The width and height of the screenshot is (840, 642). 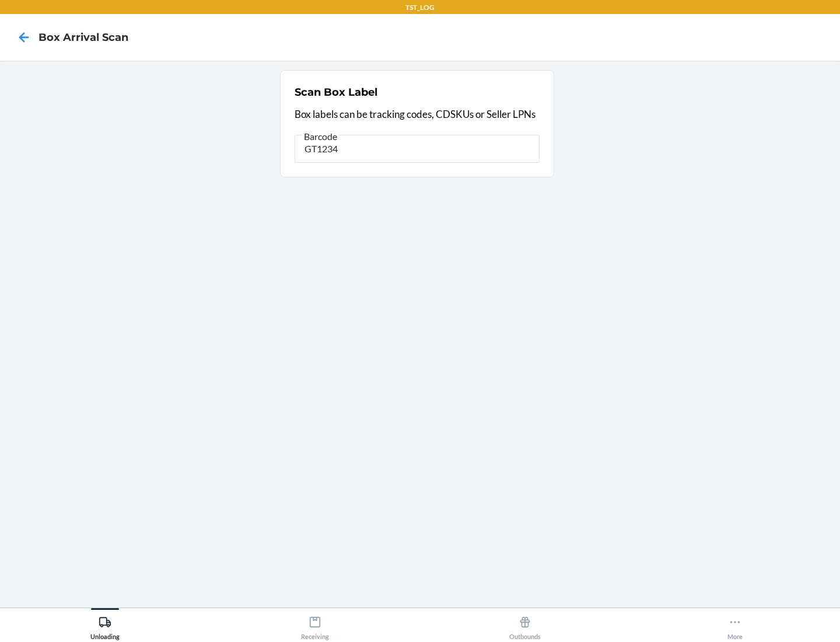 I want to click on div: More, so click(x=735, y=626).